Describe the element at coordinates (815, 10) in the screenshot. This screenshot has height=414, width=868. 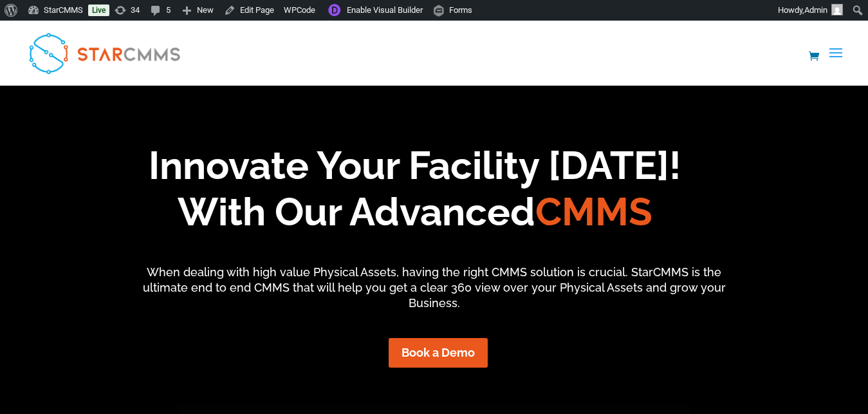
I see `span: Admin` at that location.